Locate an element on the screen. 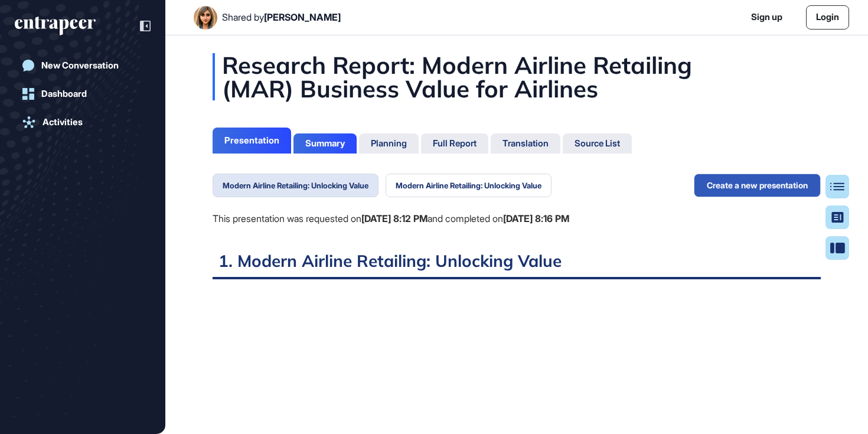 This screenshot has width=868, height=434. div: Summary is located at coordinates (325, 144).